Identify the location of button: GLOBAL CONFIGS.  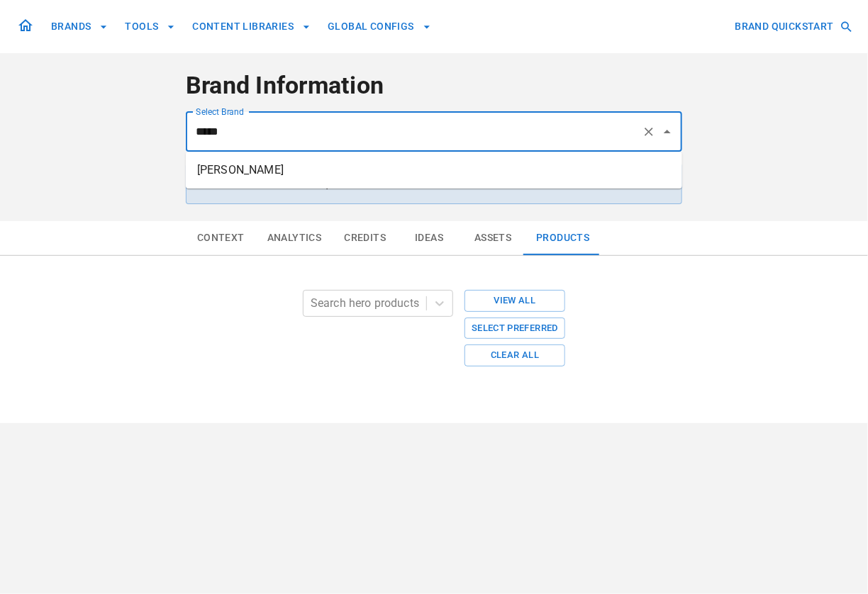
(380, 26).